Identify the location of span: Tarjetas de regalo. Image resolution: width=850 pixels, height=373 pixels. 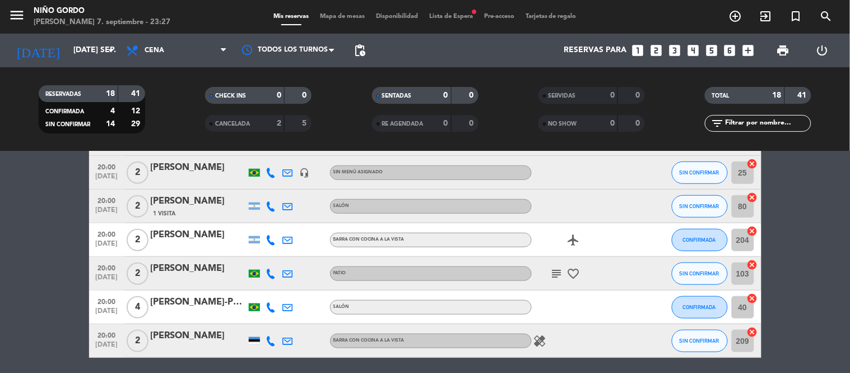
(551, 16).